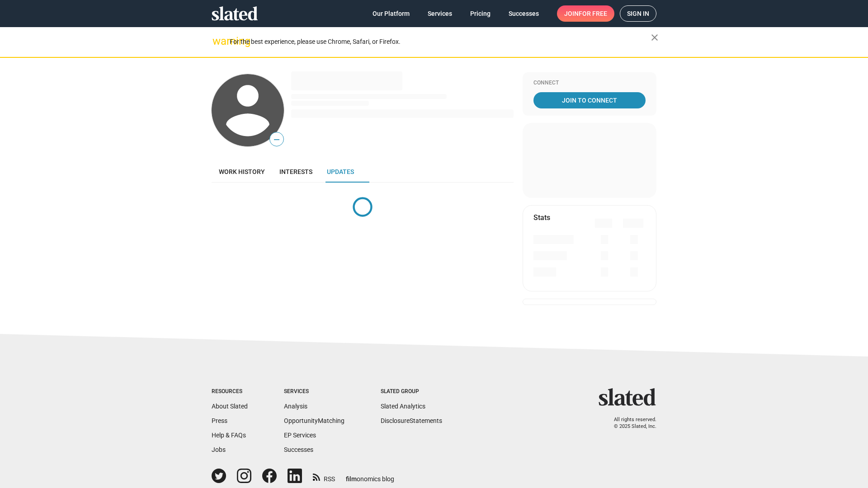 The width and height of the screenshot is (868, 488). I want to click on a: Joinfor free, so click(585, 13).